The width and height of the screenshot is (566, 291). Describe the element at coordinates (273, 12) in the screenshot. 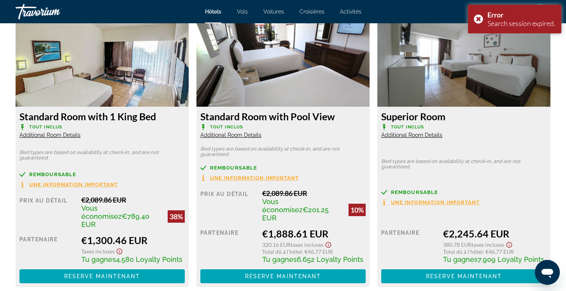

I see `a: Voitures` at that location.